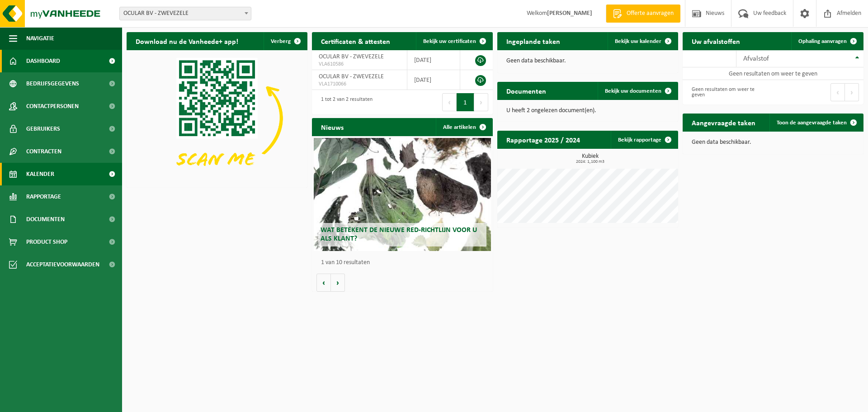 The image size is (868, 412). What do you see at coordinates (822, 41) in the screenshot?
I see `span: Ophaling aanvragen` at bounding box center [822, 41].